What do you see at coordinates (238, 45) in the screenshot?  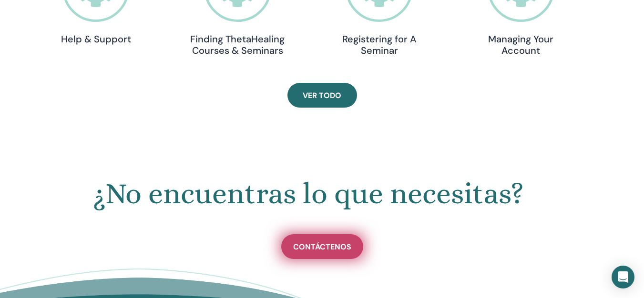 I see `h4: Finding ThetaHealing Courses & Seminars` at bounding box center [238, 45].